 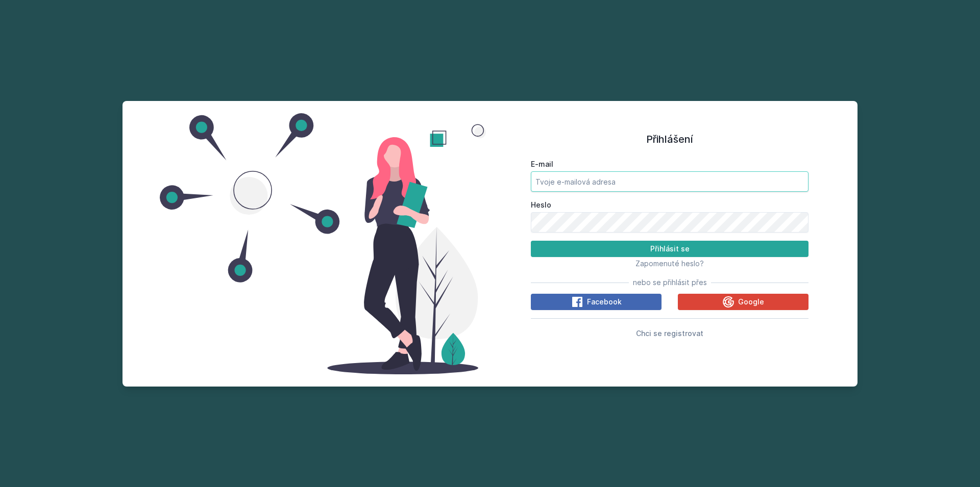 What do you see at coordinates (670, 283) in the screenshot?
I see `span: nebo se přihlásit přes` at bounding box center [670, 283].